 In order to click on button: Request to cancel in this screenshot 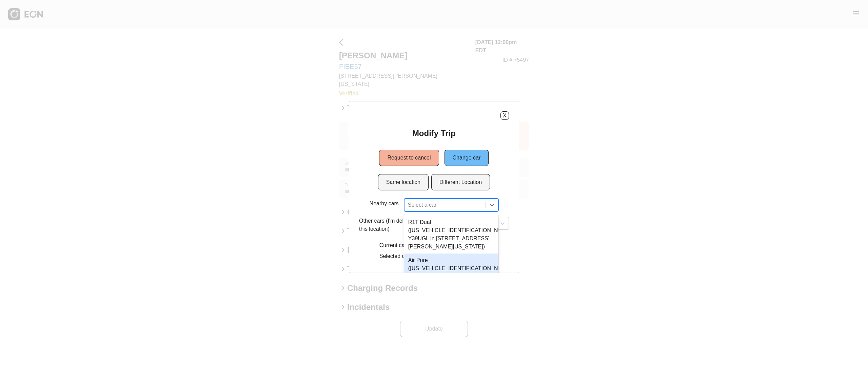, I will do `click(410, 158)`.